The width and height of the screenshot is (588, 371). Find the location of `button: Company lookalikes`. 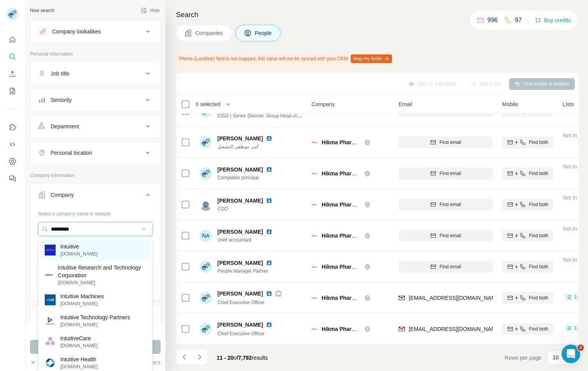

button: Company lookalikes is located at coordinates (95, 31).